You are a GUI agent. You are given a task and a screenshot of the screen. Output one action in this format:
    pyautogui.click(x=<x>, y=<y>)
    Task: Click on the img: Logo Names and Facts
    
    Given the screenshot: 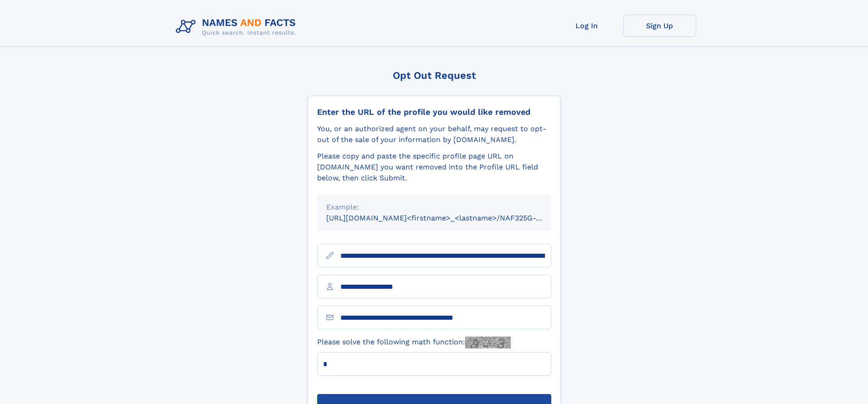 What is the action you would take?
    pyautogui.click(x=238, y=27)
    